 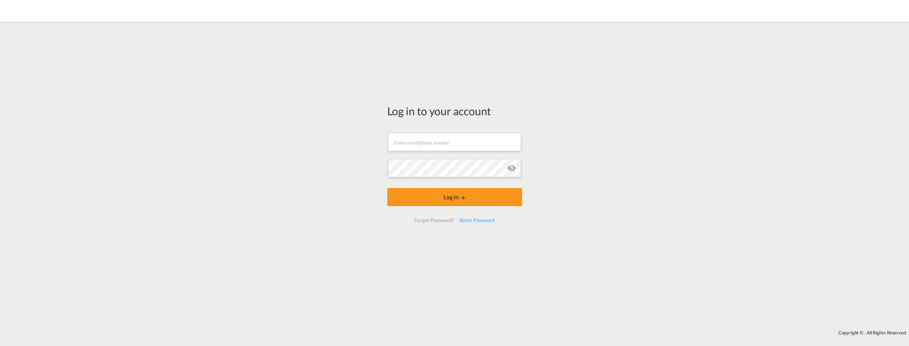 I want to click on input: Enter email/phone number, so click(x=454, y=142).